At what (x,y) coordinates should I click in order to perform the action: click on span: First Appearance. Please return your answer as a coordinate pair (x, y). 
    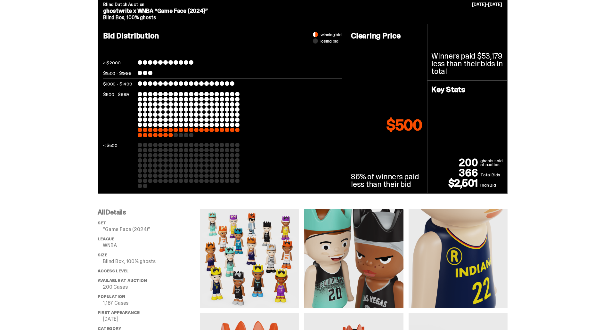
    Looking at the image, I should click on (118, 312).